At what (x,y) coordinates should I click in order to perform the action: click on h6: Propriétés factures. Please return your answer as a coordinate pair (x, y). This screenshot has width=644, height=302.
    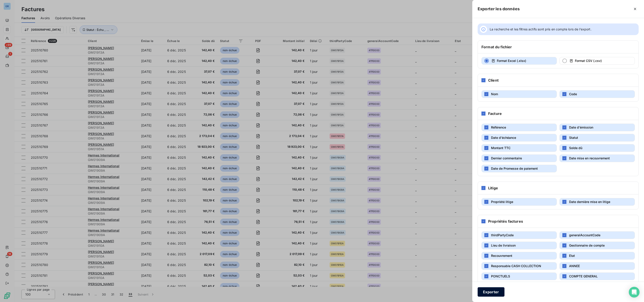
    Looking at the image, I should click on (506, 221).